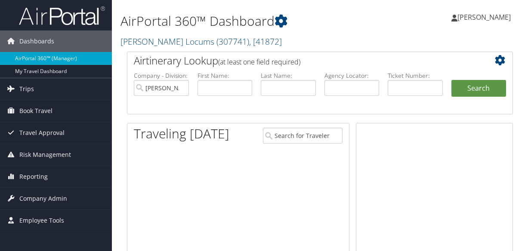  Describe the element at coordinates (253, 21) in the screenshot. I see `h1: AirPortal 360™ Dashboard` at that location.